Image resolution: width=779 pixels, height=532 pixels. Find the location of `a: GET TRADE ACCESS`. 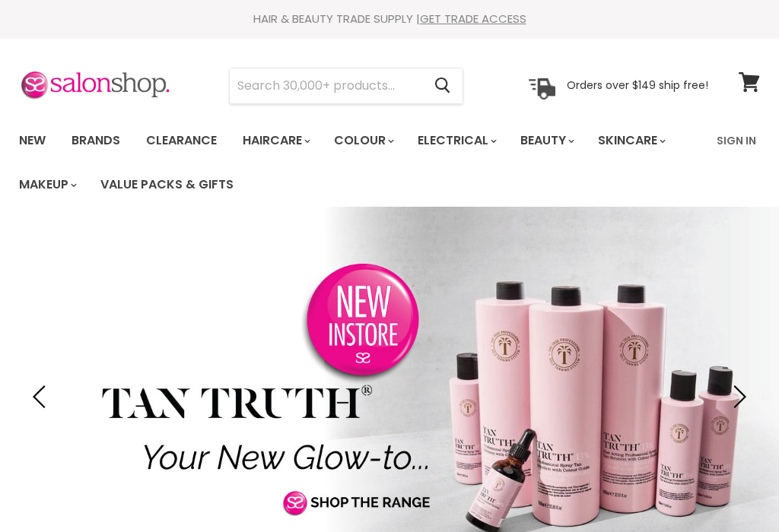

a: GET TRADE ACCESS is located at coordinates (473, 18).